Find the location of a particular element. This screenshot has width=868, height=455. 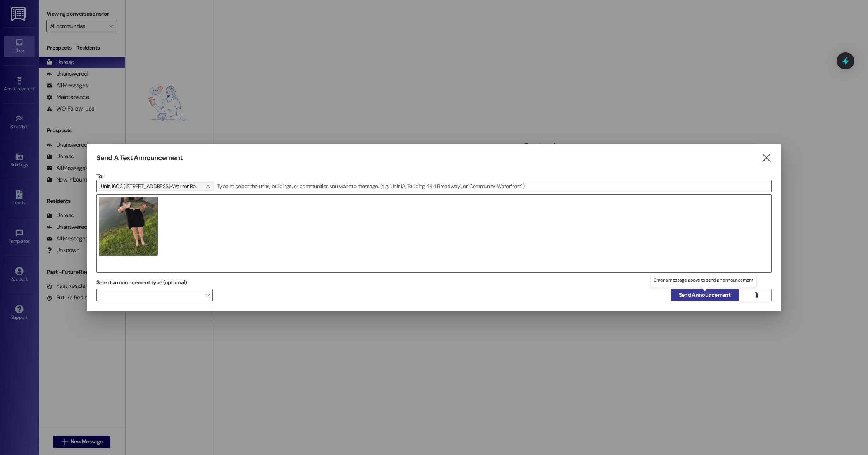

p: To: is located at coordinates (434, 176).